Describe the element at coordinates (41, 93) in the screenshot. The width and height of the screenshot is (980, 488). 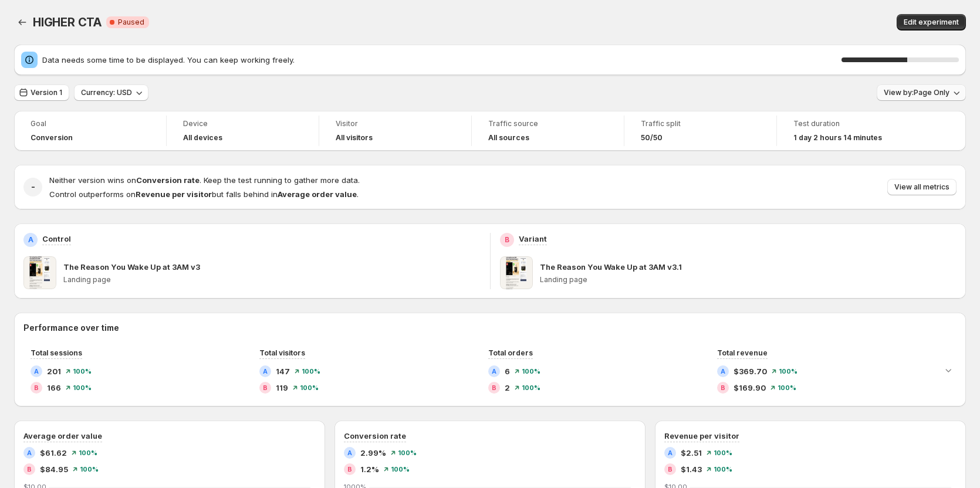
I see `button: Version 1` at that location.